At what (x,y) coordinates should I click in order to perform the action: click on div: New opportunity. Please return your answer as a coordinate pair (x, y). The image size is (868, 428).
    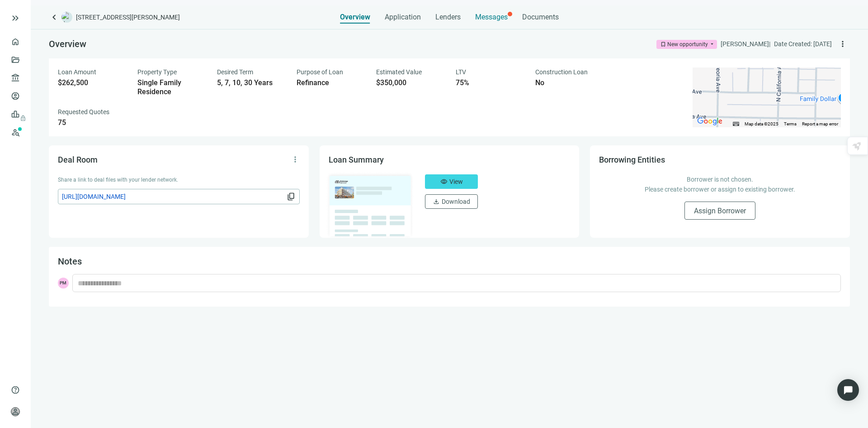
    Looking at the image, I should click on (688, 44).